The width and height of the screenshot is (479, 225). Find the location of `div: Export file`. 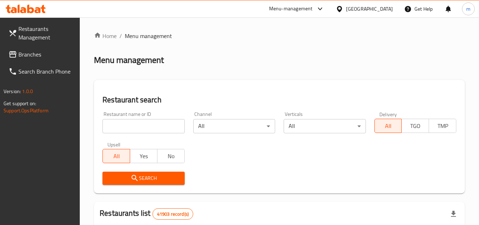

div: Export file is located at coordinates (454, 214).